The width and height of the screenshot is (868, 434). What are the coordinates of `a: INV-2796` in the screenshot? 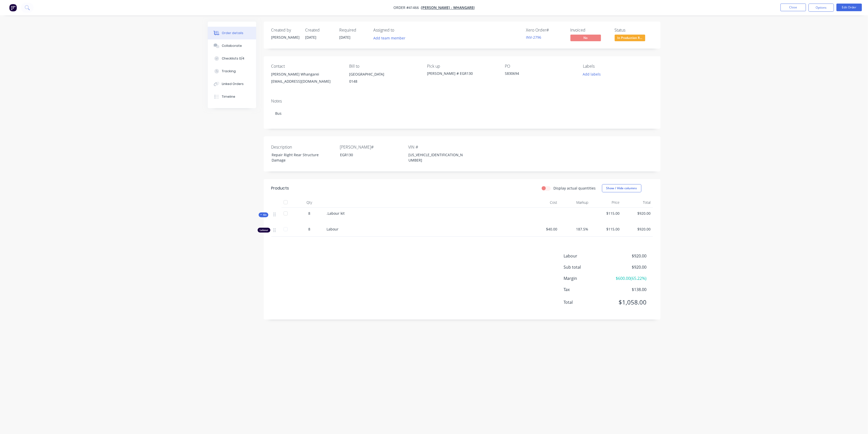 It's located at (534, 37).